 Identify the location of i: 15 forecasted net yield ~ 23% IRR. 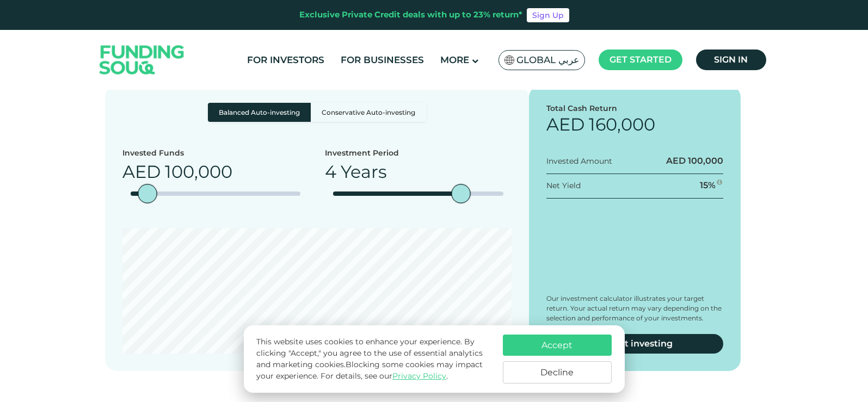
(720, 182).